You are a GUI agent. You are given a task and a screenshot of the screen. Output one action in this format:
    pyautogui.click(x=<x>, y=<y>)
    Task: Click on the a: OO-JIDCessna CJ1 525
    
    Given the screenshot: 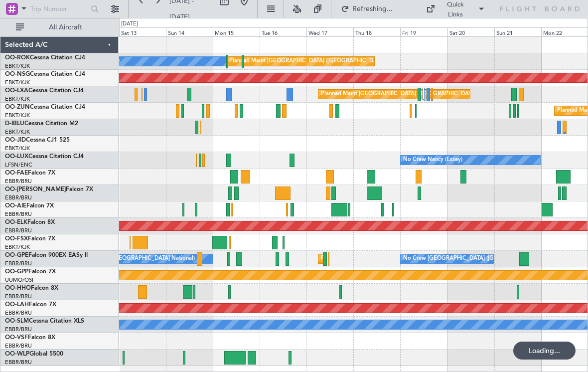 What is the action you would take?
    pyautogui.click(x=37, y=140)
    